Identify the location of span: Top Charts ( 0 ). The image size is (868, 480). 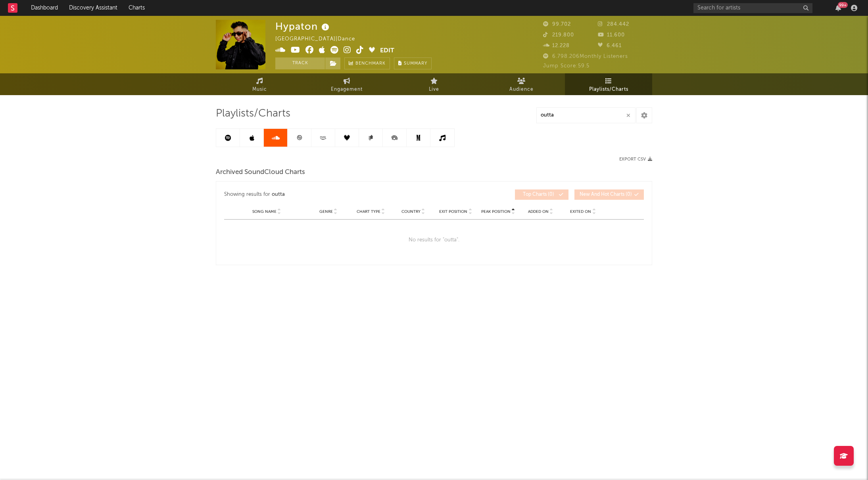
(538, 194).